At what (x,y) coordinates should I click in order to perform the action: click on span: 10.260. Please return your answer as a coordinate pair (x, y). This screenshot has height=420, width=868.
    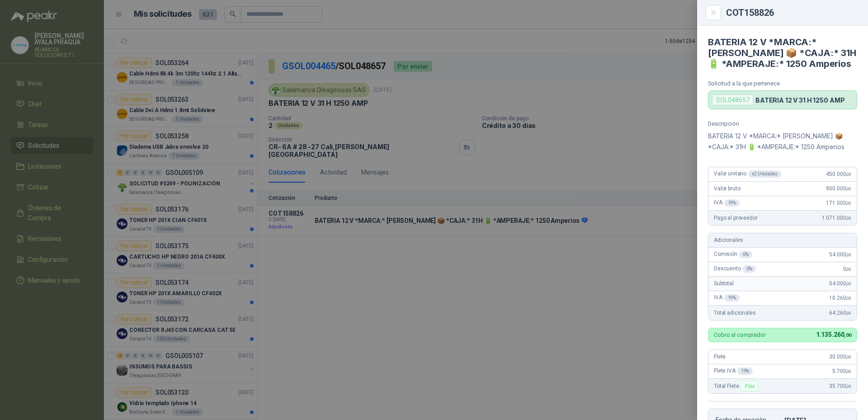
    Looking at the image, I should click on (840, 298).